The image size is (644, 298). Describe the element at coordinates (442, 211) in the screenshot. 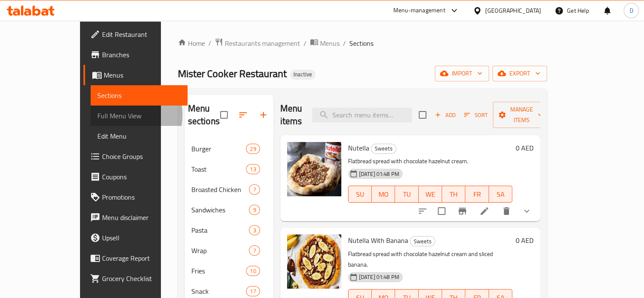

I see `span: Select to update` at that location.